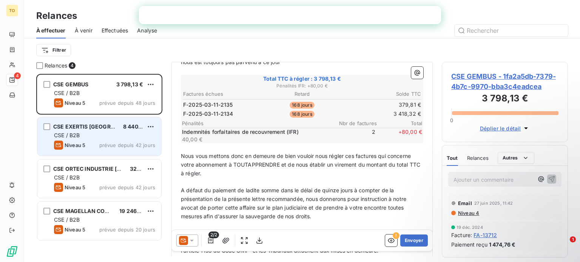  Describe the element at coordinates (83, 31) in the screenshot. I see `span: À venir` at that location.